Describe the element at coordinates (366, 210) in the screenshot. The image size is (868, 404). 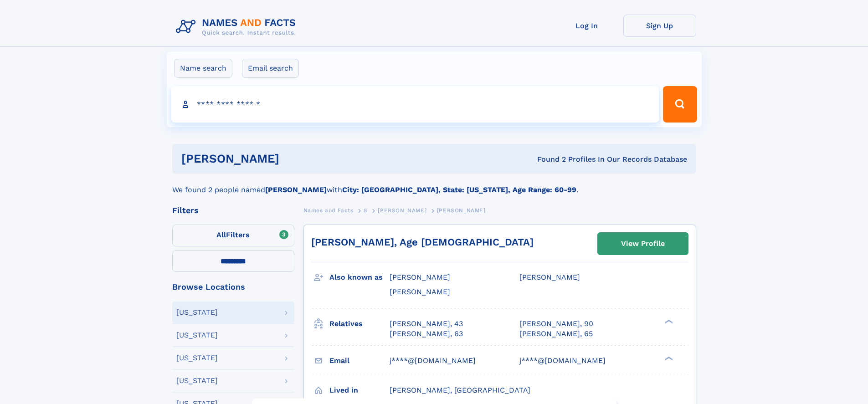
I see `span: S` at that location.